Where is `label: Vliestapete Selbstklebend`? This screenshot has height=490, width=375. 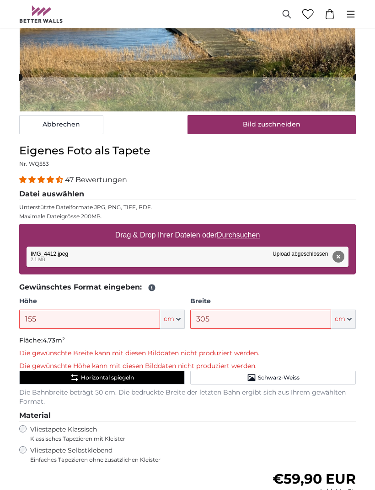 label: Vliestapete Selbstklebend is located at coordinates (136, 455).